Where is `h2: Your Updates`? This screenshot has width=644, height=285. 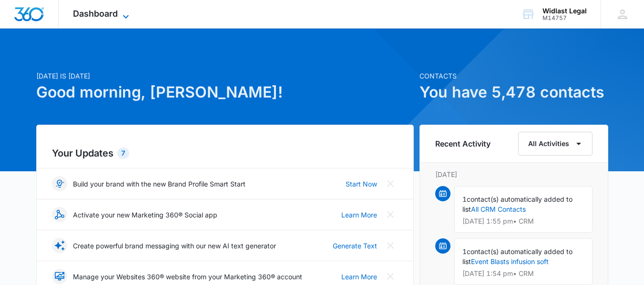 h2: Your Updates is located at coordinates (225, 154).